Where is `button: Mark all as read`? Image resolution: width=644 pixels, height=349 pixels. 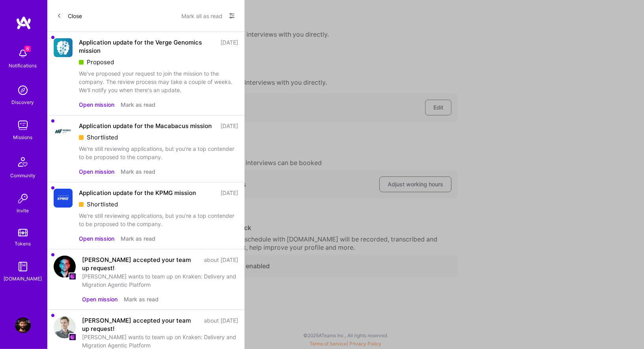 button: Mark all as read is located at coordinates (202, 16).